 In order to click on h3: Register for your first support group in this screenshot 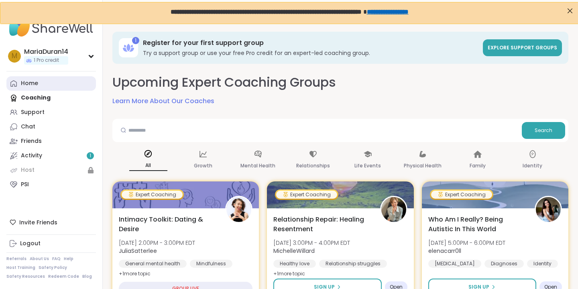, I will do `click(310, 43)`.